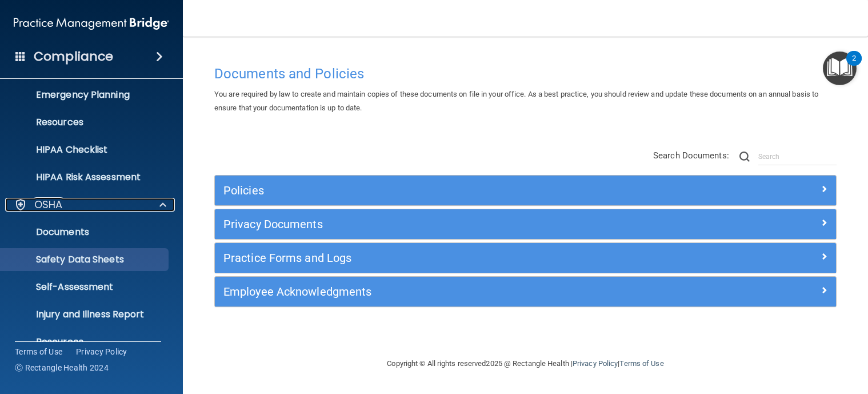  What do you see at coordinates (516, 101) in the screenshot?
I see `span: You are required by law to create and maintain copies of these documents on file in your office. ...` at bounding box center [516, 101].